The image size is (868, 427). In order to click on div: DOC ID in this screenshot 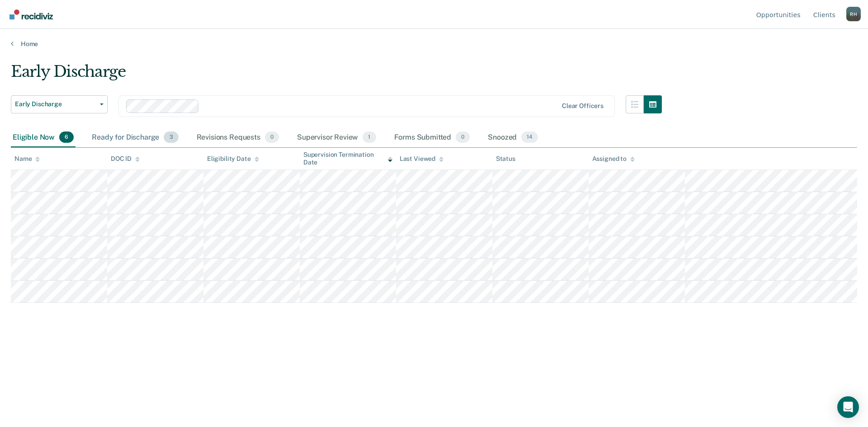, I will do `click(126, 159)`.